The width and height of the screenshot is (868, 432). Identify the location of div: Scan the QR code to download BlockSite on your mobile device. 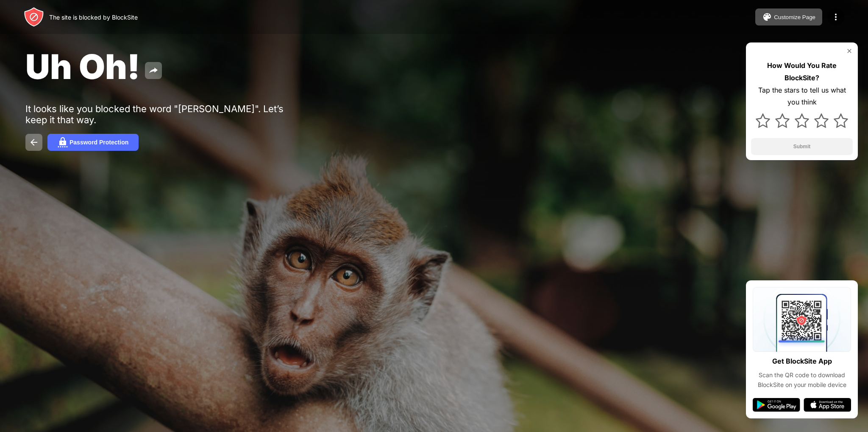
(802, 380).